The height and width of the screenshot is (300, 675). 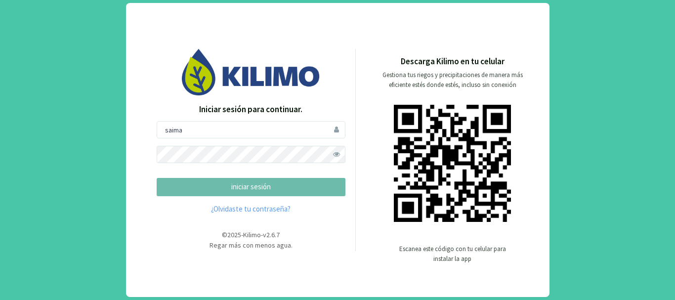 I want to click on p: Escanea este código con tu celular para instalar la app, so click(x=453, y=254).